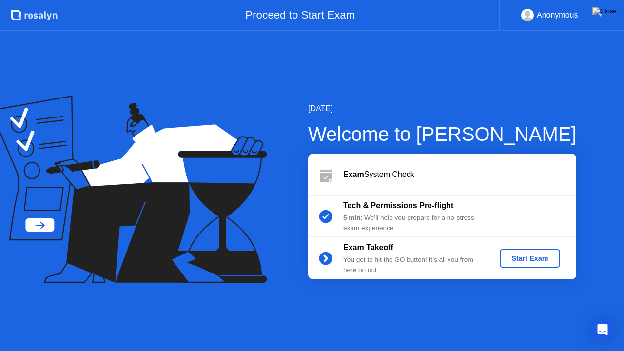 The width and height of the screenshot is (624, 351). What do you see at coordinates (353, 174) in the screenshot?
I see `b: Exam` at bounding box center [353, 174].